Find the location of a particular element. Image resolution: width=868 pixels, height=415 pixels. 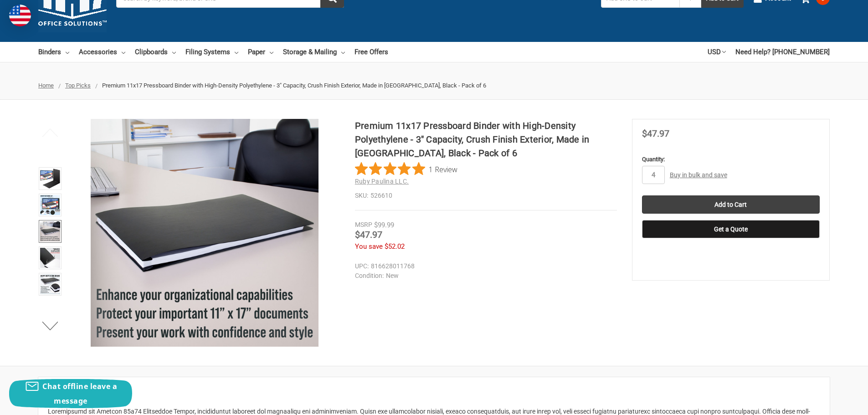

button: Get a Quote is located at coordinates (731, 229).